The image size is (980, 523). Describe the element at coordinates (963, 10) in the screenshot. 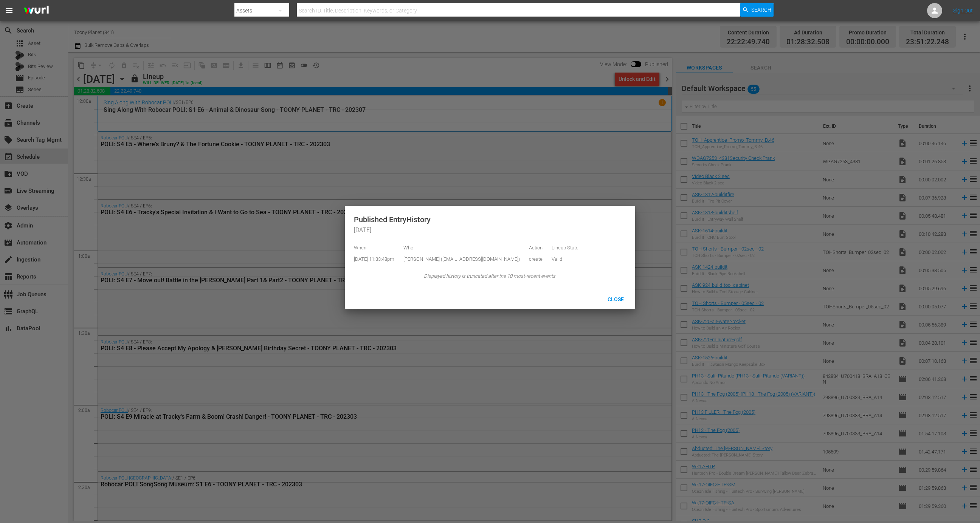

I see `a: Sign Out` at that location.